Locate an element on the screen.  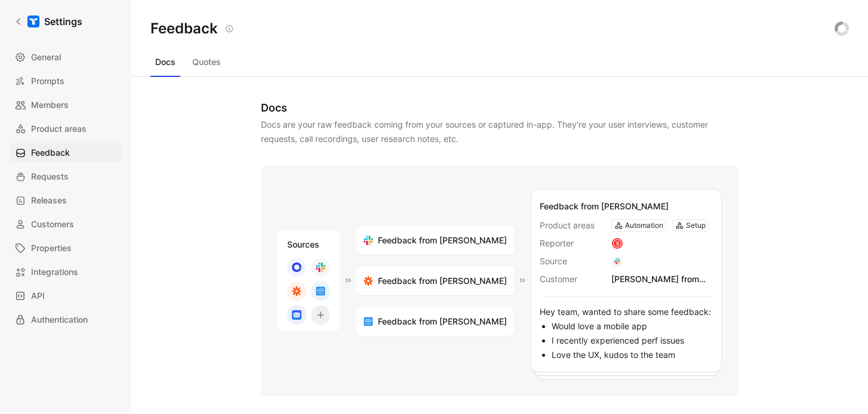
a: Prompts is located at coordinates (66, 81).